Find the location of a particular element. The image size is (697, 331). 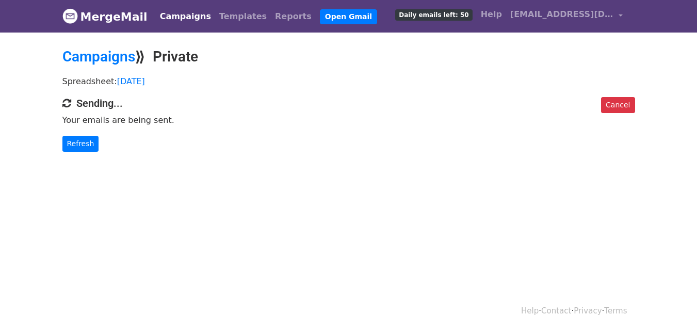

a: MergeMail is located at coordinates (105, 17).